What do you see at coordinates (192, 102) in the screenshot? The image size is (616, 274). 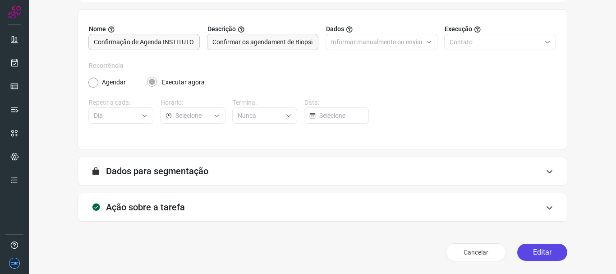 I see `label: Horário:` at bounding box center [192, 102].